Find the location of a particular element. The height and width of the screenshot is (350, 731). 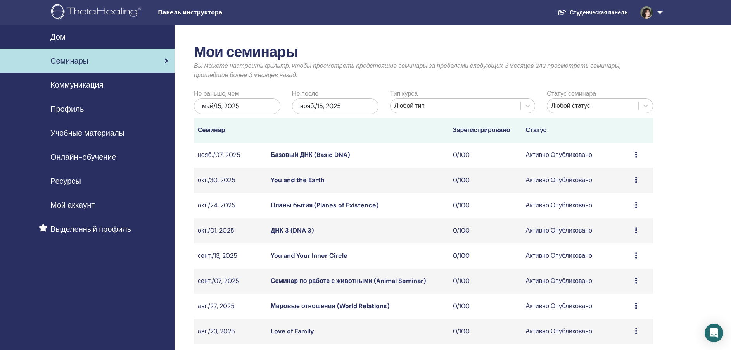

div: нояб./15, 2025 is located at coordinates (335, 106).